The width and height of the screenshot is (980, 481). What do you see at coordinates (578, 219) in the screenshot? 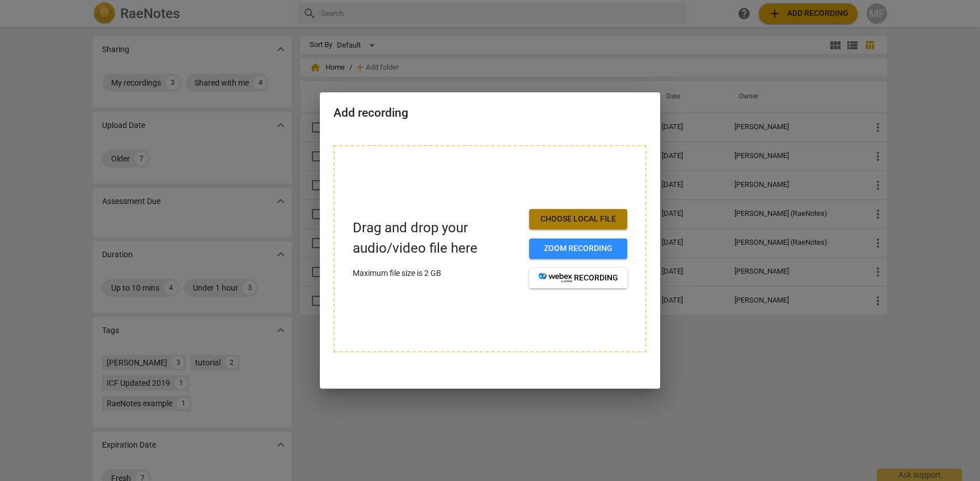
I see `button: Choose local file` at bounding box center [578, 219].